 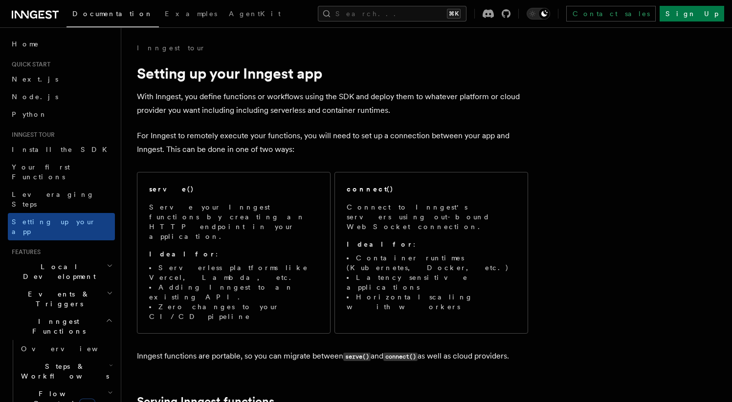 I want to click on li: Adding Inngest to an existing API., so click(x=234, y=292).